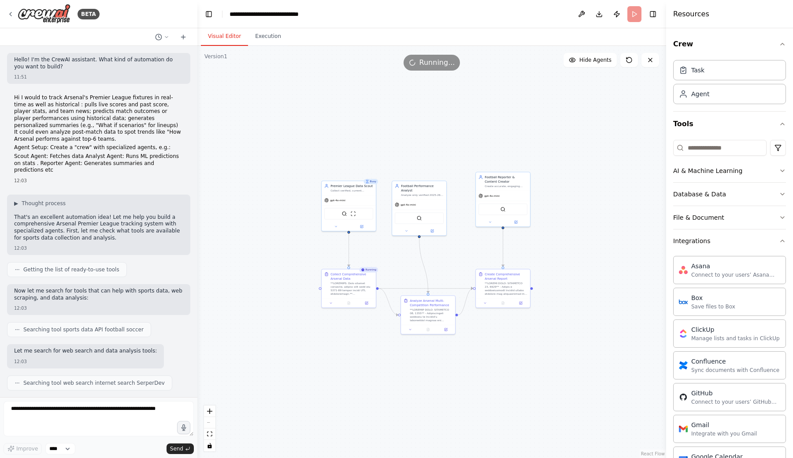 The image size is (793, 458). I want to click on div: Save files to Box, so click(714, 306).